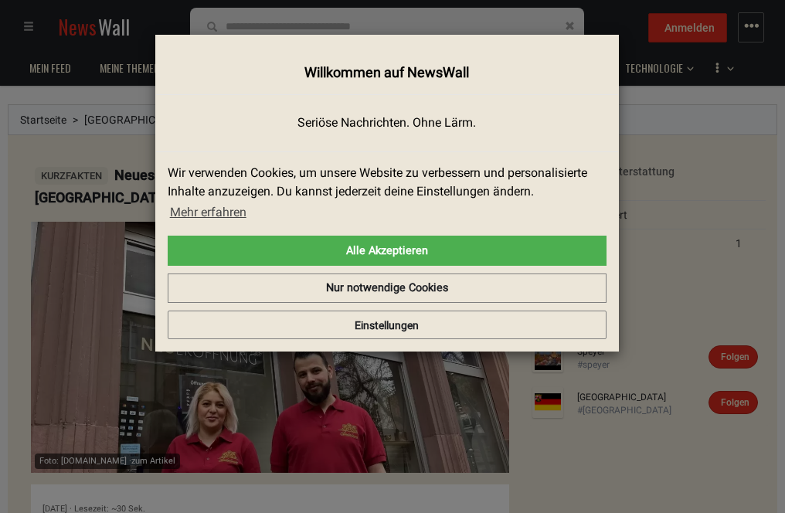  Describe the element at coordinates (381, 194) in the screenshot. I see `span: Wir verwenden Cookies, um unsere Website zu verbessern und personalisierte Inhalte anzuzeigen. Du...` at that location.